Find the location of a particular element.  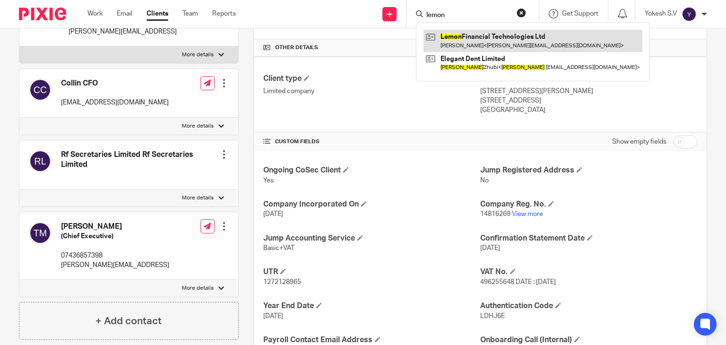

h4: Ongoing CoSec Client is located at coordinates (372, 170).